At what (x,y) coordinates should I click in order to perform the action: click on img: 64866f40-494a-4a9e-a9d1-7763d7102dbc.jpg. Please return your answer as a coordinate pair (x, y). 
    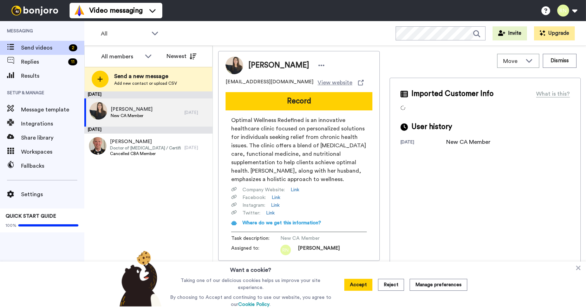
    Looking at the image, I should click on (98, 111).